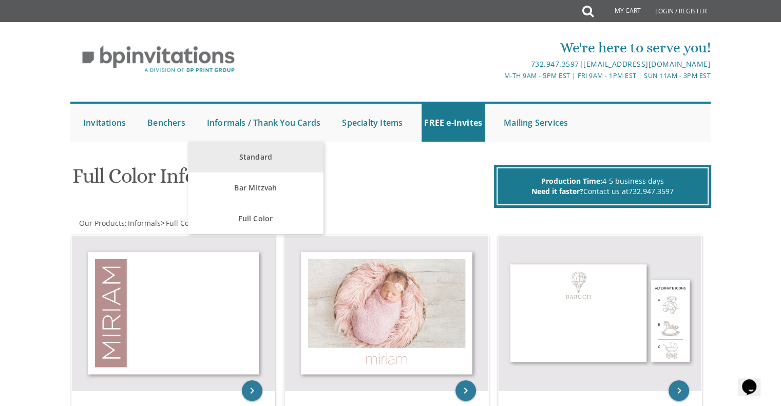  I want to click on a: Full Color Informals, so click(199, 223).